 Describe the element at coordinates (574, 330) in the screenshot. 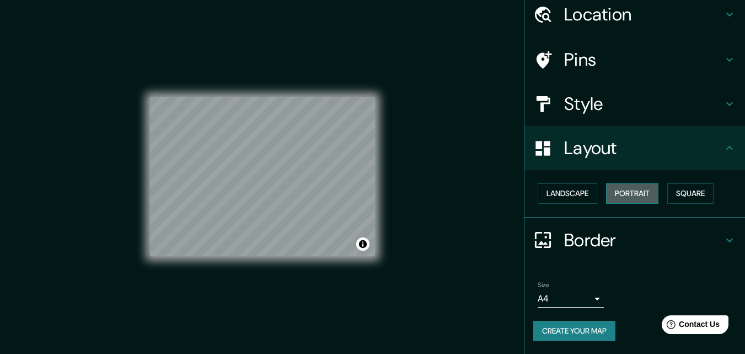

I see `button: Create your map` at that location.